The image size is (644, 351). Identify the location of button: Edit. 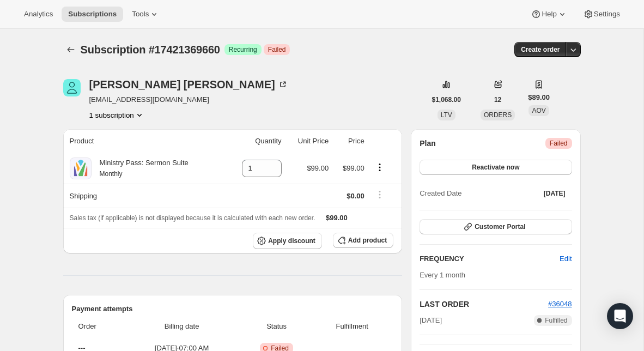
(565, 259).